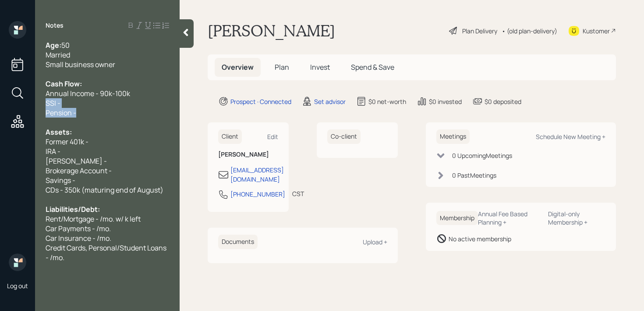 Image resolution: width=644 pixels, height=311 pixels. What do you see at coordinates (503, 101) in the screenshot?
I see `div: $0 deposited` at bounding box center [503, 101].